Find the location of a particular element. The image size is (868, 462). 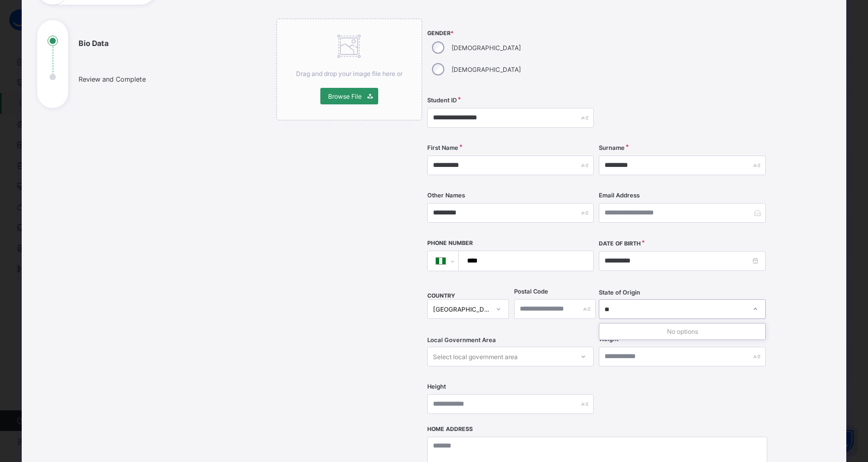

label: Other Names is located at coordinates (446, 195).